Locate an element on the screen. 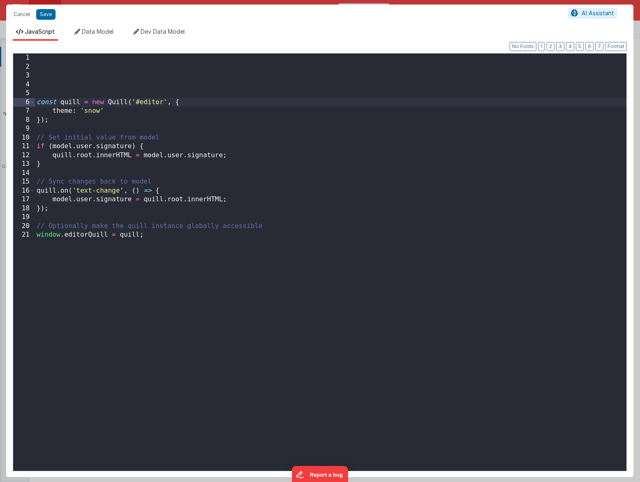  span: AI Assistant is located at coordinates (598, 13).